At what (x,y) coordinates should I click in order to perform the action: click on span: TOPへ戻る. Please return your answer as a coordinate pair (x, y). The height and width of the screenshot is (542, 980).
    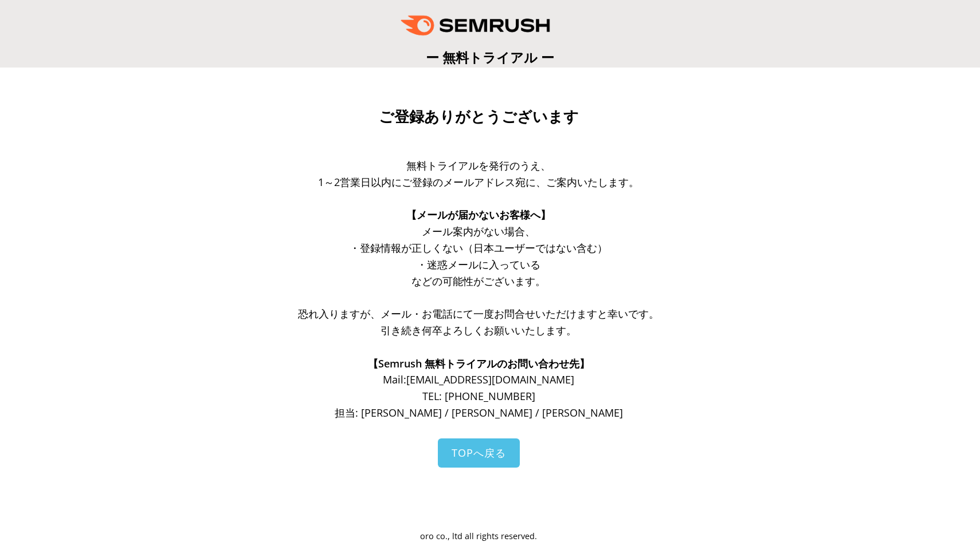
    Looking at the image, I should click on (478, 453).